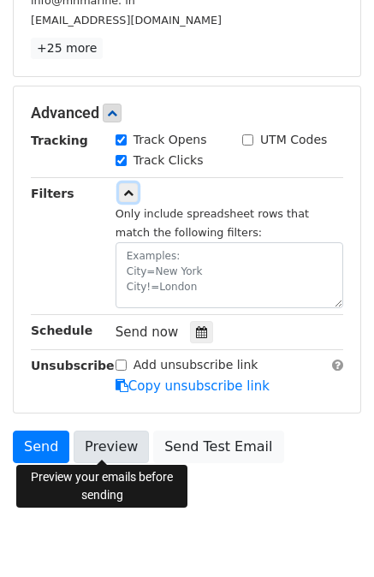 The height and width of the screenshot is (577, 374). Describe the element at coordinates (62, 331) in the screenshot. I see `strong: Schedule` at that location.